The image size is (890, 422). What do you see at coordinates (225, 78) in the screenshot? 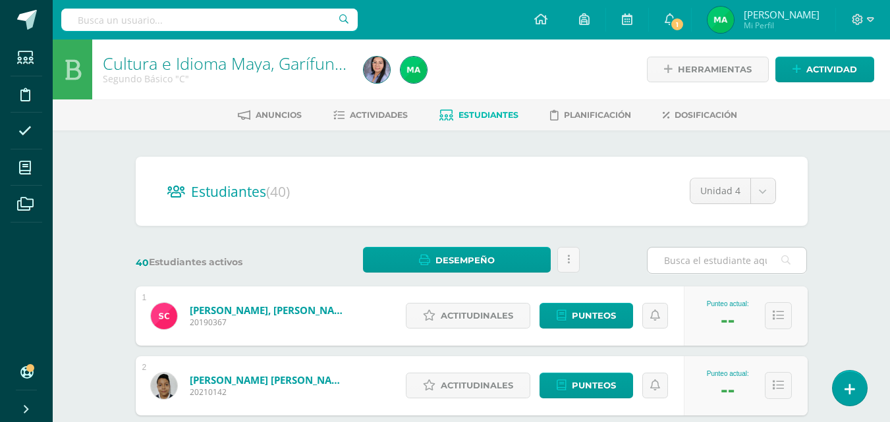
I see `div: Segundo Básico 'C'` at bounding box center [225, 78].